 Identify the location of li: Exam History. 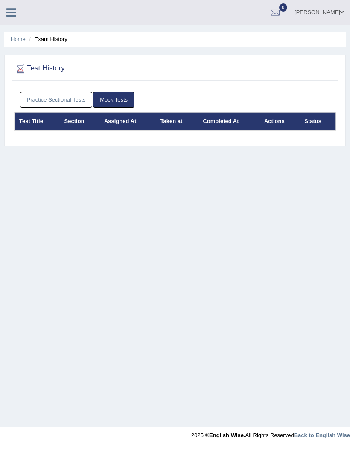
(47, 39).